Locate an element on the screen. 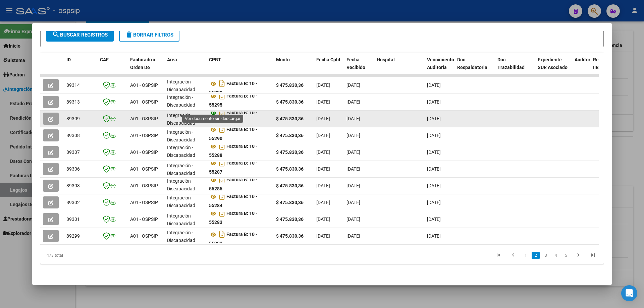 The height and width of the screenshot is (308, 644). datatable-header-cell: Monto is located at coordinates (294, 67).